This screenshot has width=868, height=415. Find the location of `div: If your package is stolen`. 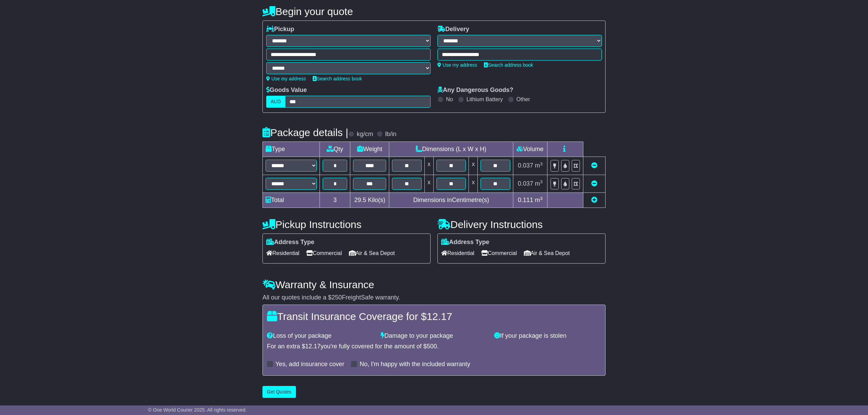

div: If your package is stolen is located at coordinates (548, 336).